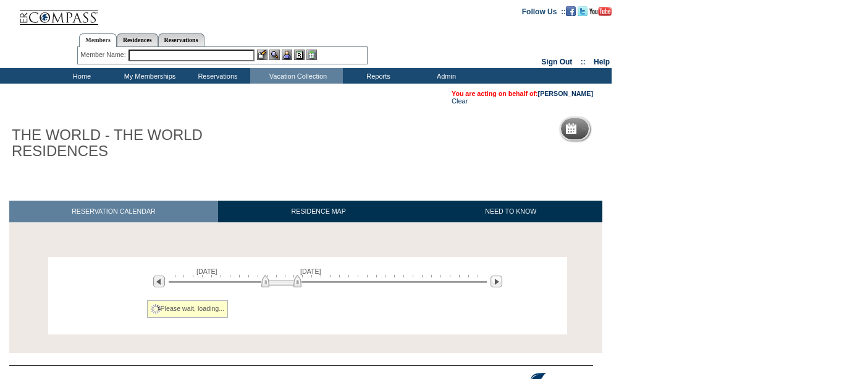 The width and height of the screenshot is (868, 379). Describe the element at coordinates (377, 76) in the screenshot. I see `td: Reports` at that location.